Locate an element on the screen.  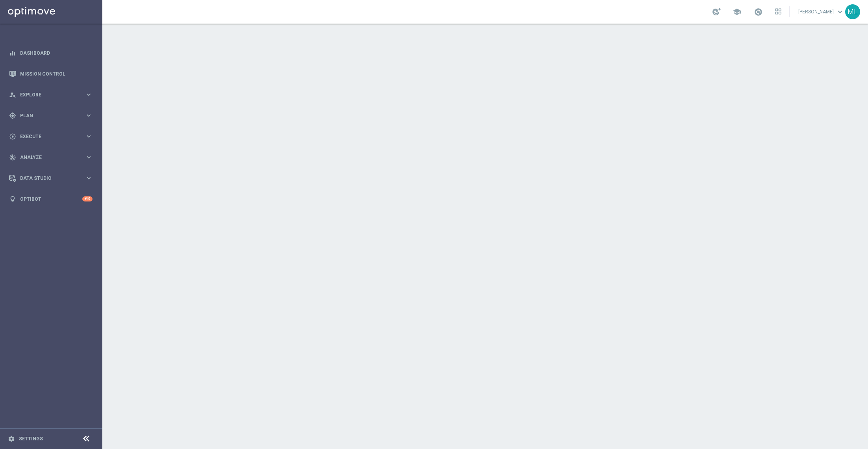
div: equalizer Dashboard is located at coordinates (51, 53).